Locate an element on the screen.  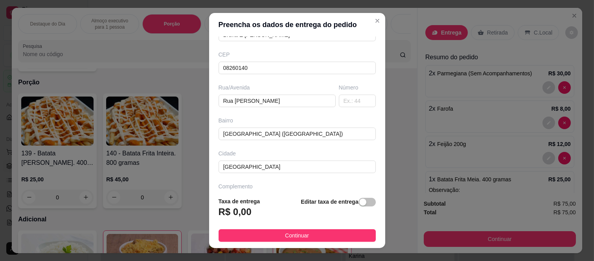
div: Bairro is located at coordinates (297, 121).